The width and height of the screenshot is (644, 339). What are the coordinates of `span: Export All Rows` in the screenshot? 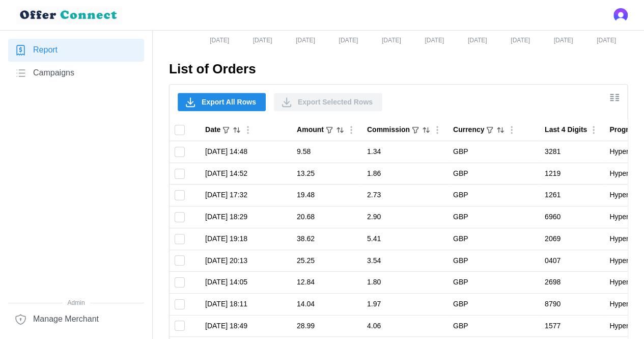 It's located at (228, 102).